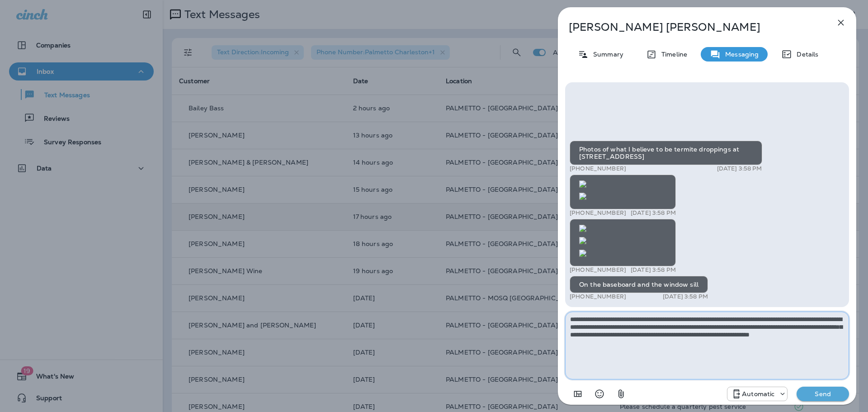  What do you see at coordinates (823, 394) in the screenshot?
I see `button: Send` at bounding box center [823, 394].